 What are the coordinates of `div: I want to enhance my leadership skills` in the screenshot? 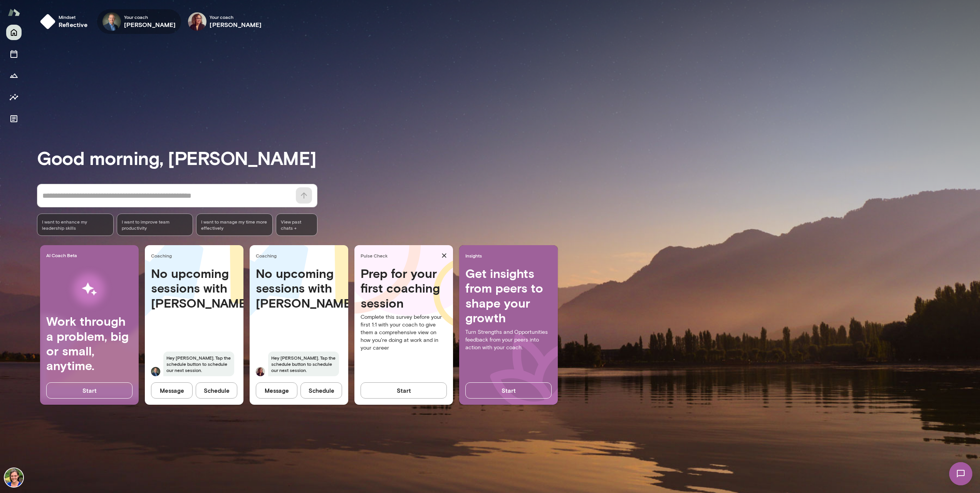 It's located at (75, 225).